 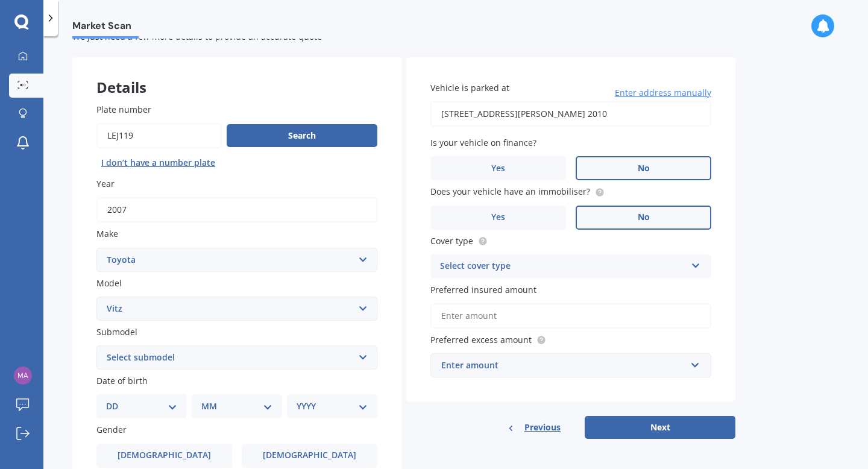 What do you see at coordinates (106, 28) in the screenshot?
I see `span: Market Scan` at bounding box center [106, 28].